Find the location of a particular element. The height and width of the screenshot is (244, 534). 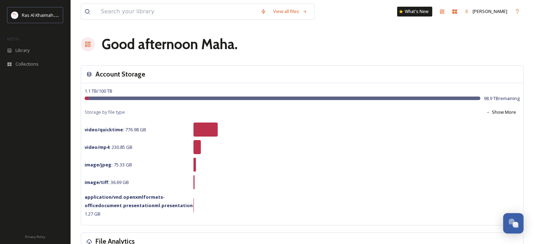

span: 230.85 GB is located at coordinates (108, 147).